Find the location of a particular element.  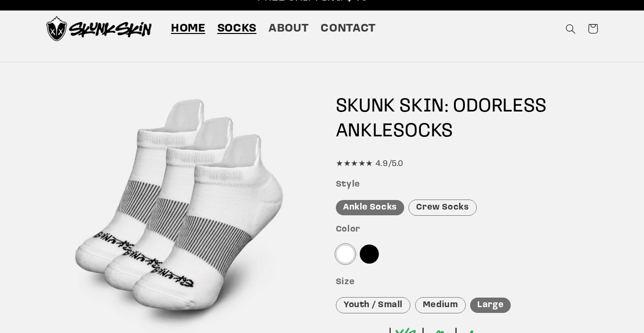

h1: SKUNK SKIN: ODORLESS SOCKS is located at coordinates (466, 119).